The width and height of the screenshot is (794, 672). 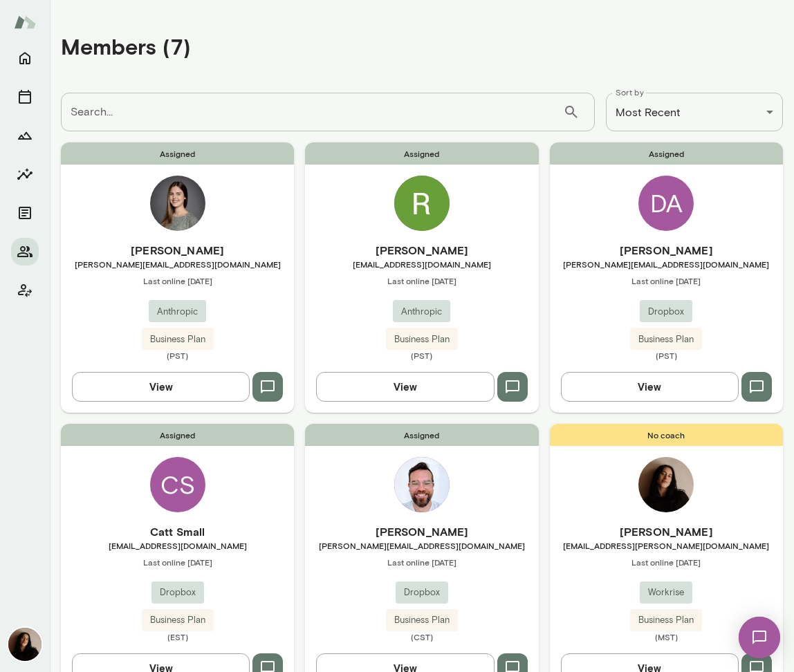 What do you see at coordinates (25, 213) in the screenshot?
I see `button: Documents` at bounding box center [25, 213].